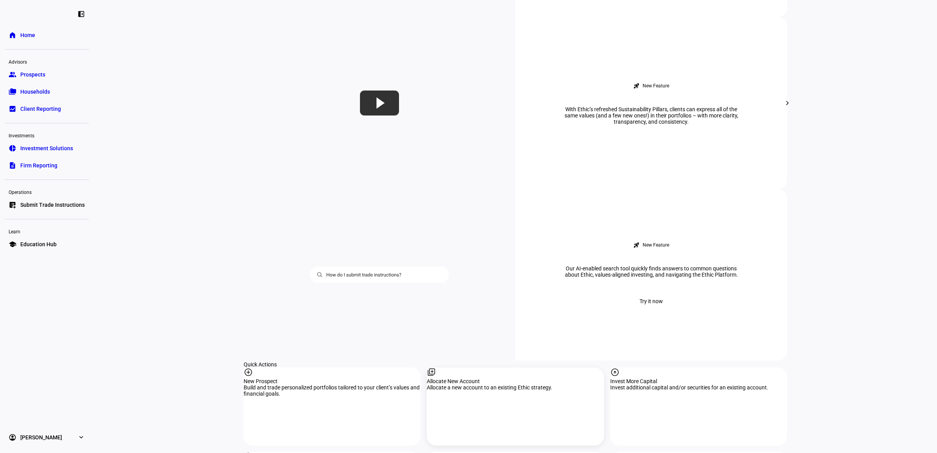  Describe the element at coordinates (651, 272) in the screenshot. I see `div: Our AI-enabled search tool quickly finds answers to common questions about Ethic, values-aligned ...` at that location.